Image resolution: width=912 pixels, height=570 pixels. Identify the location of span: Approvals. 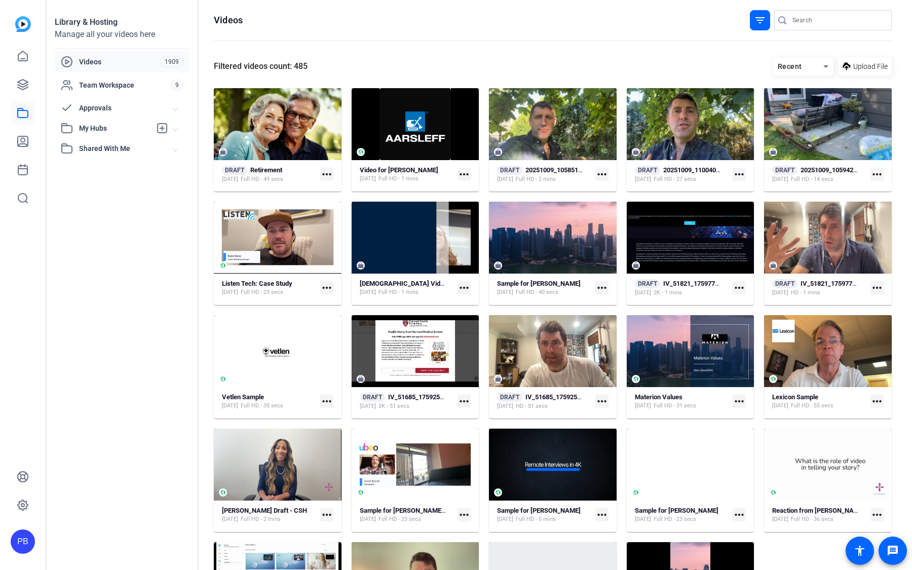
(126, 108).